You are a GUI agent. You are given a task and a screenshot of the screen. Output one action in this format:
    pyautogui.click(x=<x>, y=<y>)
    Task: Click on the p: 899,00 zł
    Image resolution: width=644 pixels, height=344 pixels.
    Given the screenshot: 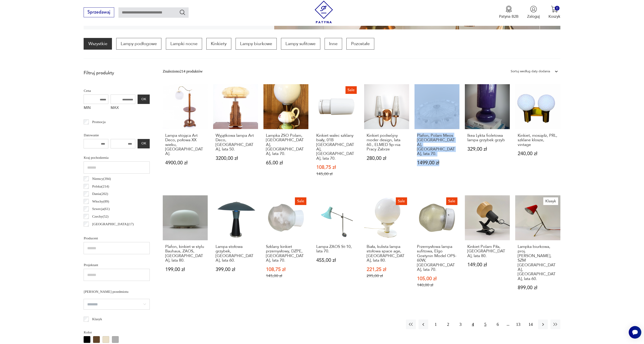 What is the action you would take?
    pyautogui.click(x=537, y=287)
    